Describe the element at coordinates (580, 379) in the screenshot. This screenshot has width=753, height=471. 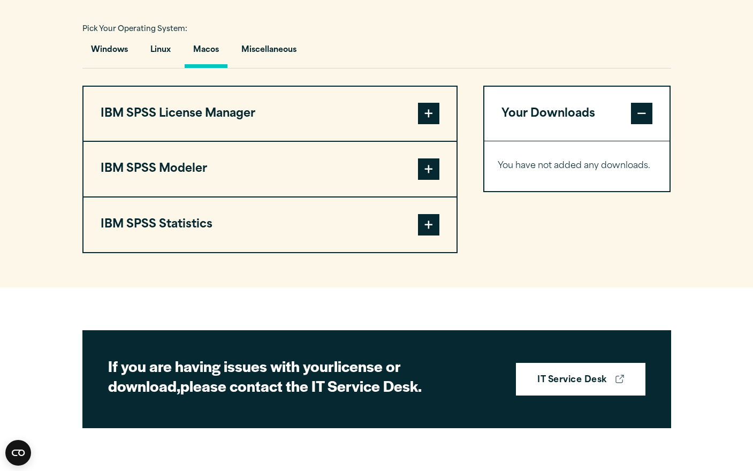
I see `a: IT Service Desk` at that location.